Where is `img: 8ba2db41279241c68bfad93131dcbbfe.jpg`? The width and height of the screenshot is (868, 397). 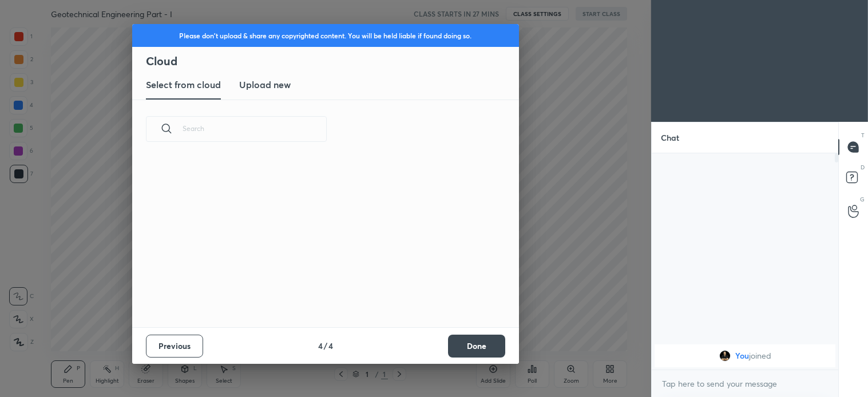
img: 8ba2db41279241c68bfad93131dcbbfe.jpg is located at coordinates (724, 355).